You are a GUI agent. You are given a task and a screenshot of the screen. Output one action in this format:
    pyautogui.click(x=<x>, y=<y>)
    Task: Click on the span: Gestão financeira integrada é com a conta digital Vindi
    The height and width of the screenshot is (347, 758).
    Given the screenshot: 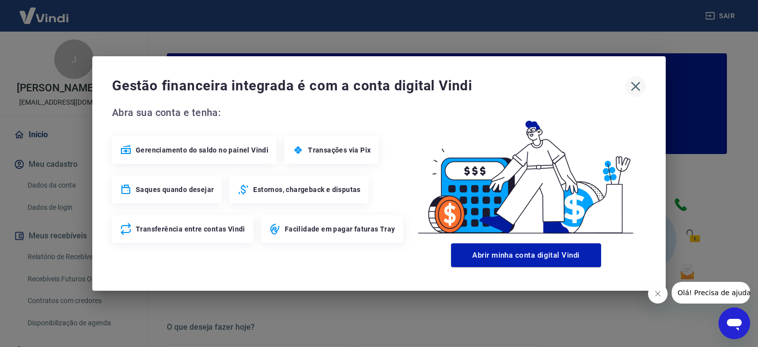 What is the action you would take?
    pyautogui.click(x=369, y=86)
    